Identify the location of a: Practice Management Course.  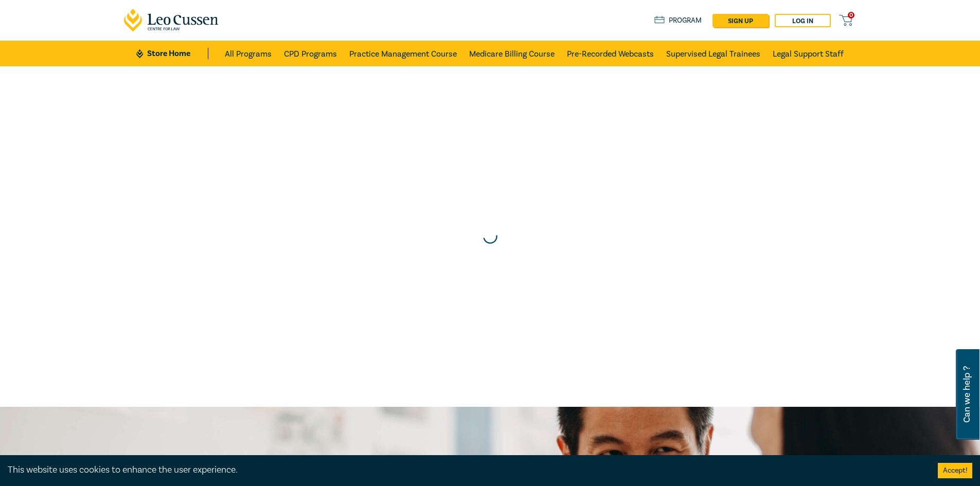
(403, 54).